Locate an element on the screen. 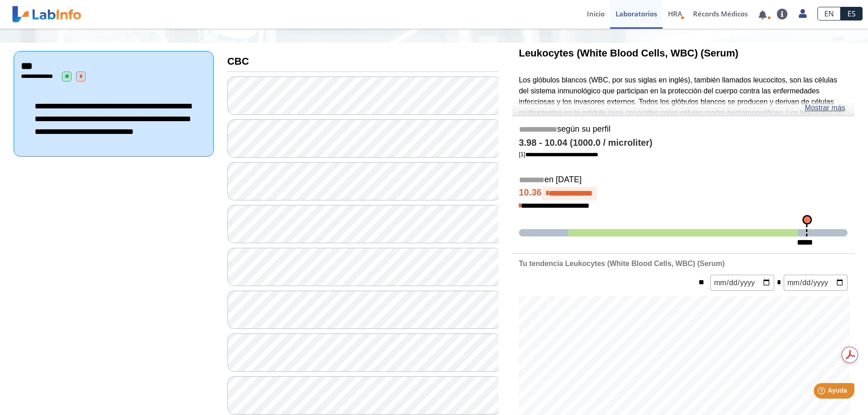 Image resolution: width=868 pixels, height=415 pixels. h4: 10.36 is located at coordinates (683, 194).